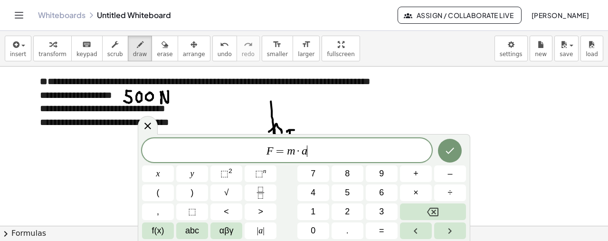 The height and width of the screenshot is (241, 608). What do you see at coordinates (382, 211) in the screenshot?
I see `span: 3` at bounding box center [382, 211].